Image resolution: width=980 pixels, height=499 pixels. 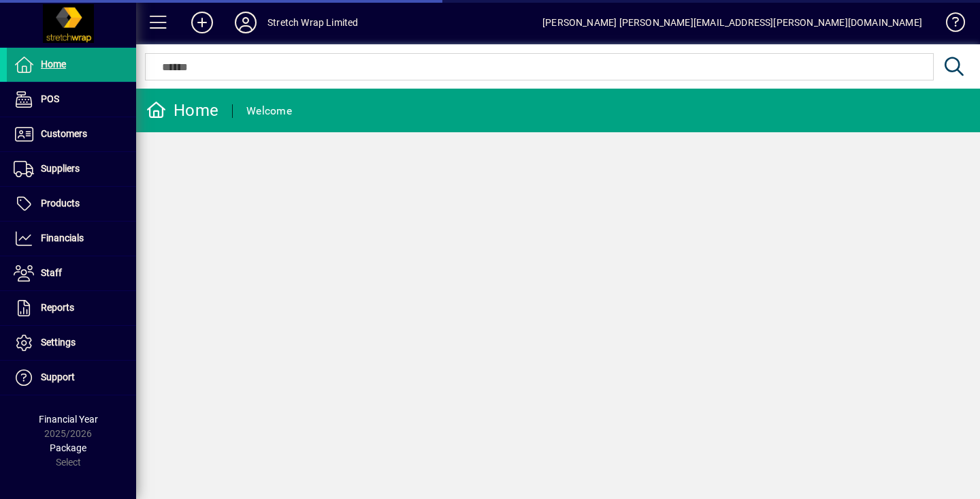 What do you see at coordinates (313, 23) in the screenshot?
I see `div: Stretch Wrap Limited` at bounding box center [313, 23].